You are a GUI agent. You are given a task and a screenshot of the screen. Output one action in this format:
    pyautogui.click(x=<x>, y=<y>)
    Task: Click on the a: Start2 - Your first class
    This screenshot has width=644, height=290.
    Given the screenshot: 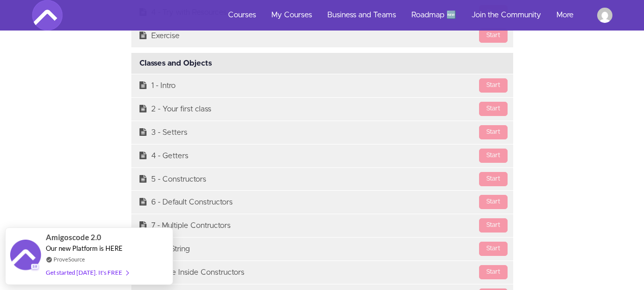 What is the action you would take?
    pyautogui.click(x=322, y=109)
    